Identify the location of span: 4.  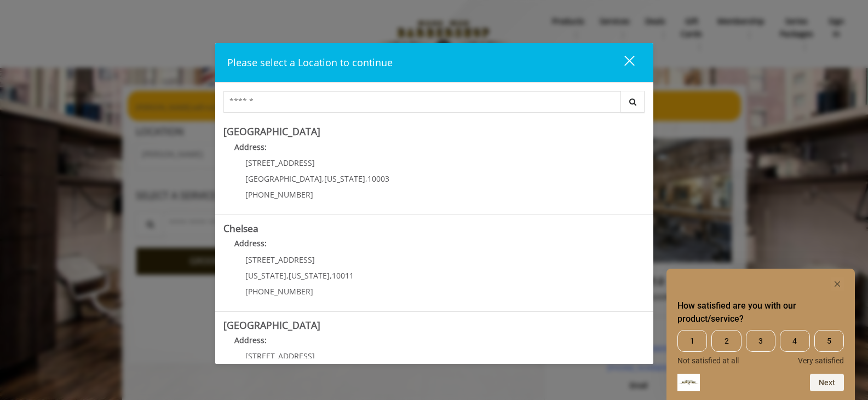
(795, 341).